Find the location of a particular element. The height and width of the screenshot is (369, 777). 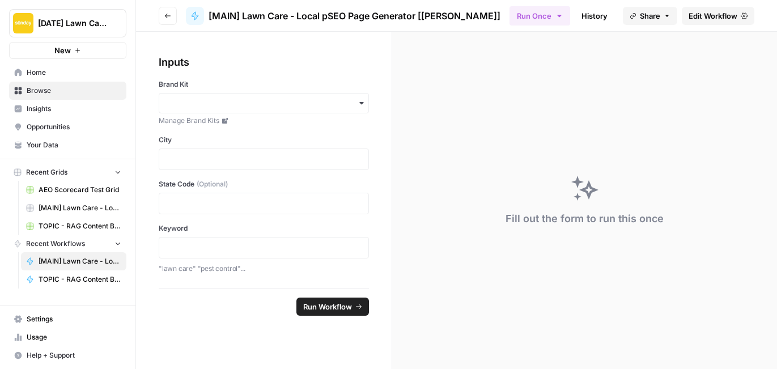

span: Edit Workflow is located at coordinates (713, 16).